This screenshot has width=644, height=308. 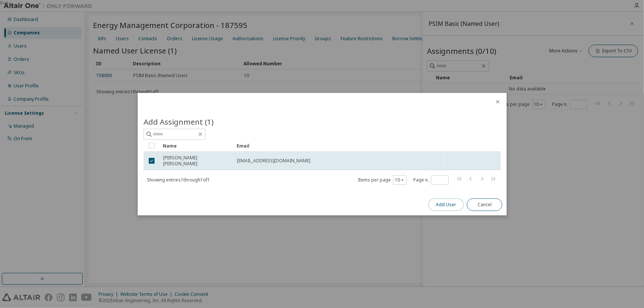 What do you see at coordinates (498, 102) in the screenshot?
I see `button: close` at bounding box center [498, 102].